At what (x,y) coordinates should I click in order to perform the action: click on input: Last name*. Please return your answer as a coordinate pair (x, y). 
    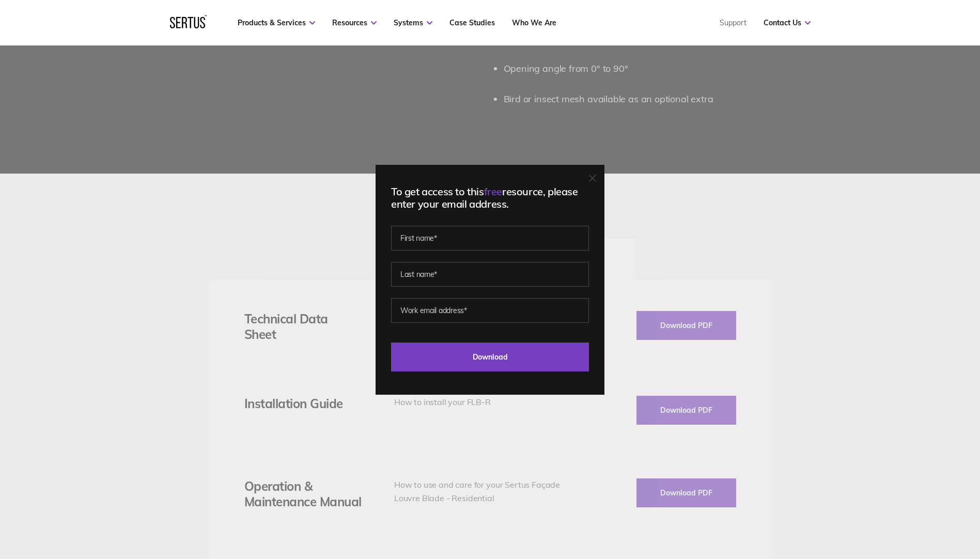
    Looking at the image, I should click on (490, 274).